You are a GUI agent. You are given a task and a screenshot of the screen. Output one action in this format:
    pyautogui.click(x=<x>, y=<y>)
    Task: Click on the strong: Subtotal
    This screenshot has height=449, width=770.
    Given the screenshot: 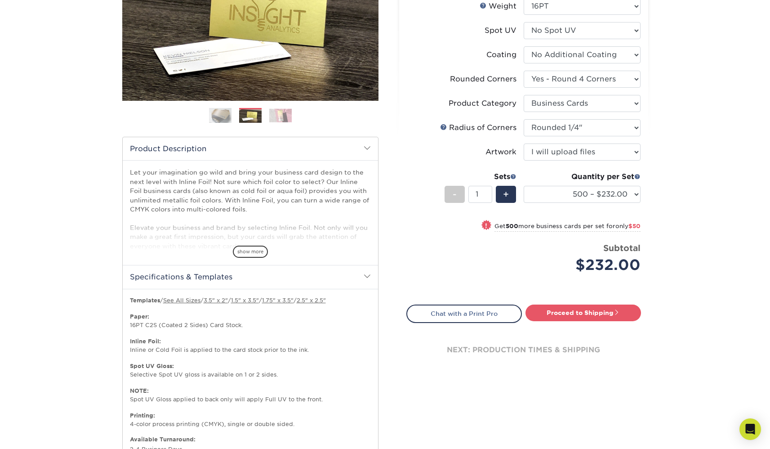 What is the action you would take?
    pyautogui.click(x=622, y=248)
    